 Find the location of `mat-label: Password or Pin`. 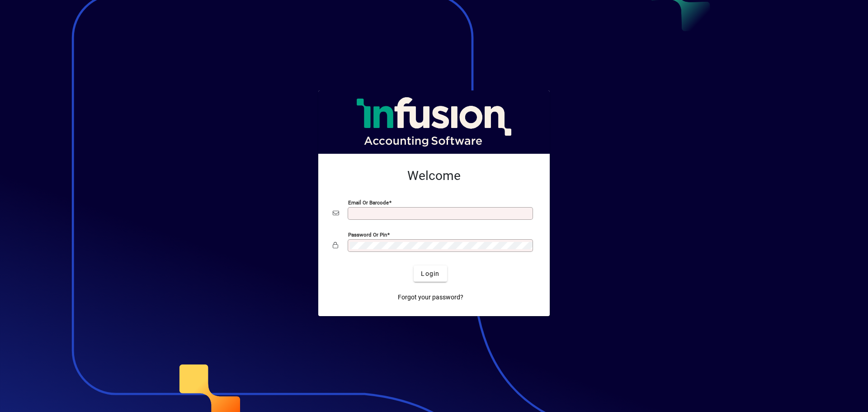

mat-label: Password or Pin is located at coordinates (368, 235).